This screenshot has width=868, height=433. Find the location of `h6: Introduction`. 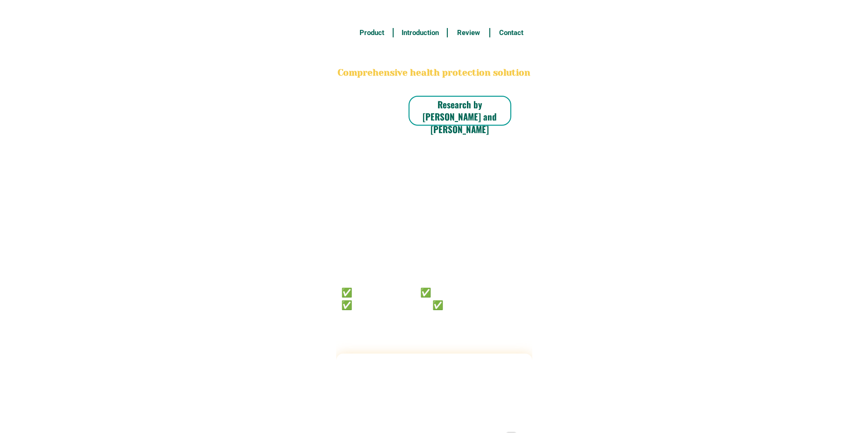

h6: Introduction is located at coordinates (420, 33).